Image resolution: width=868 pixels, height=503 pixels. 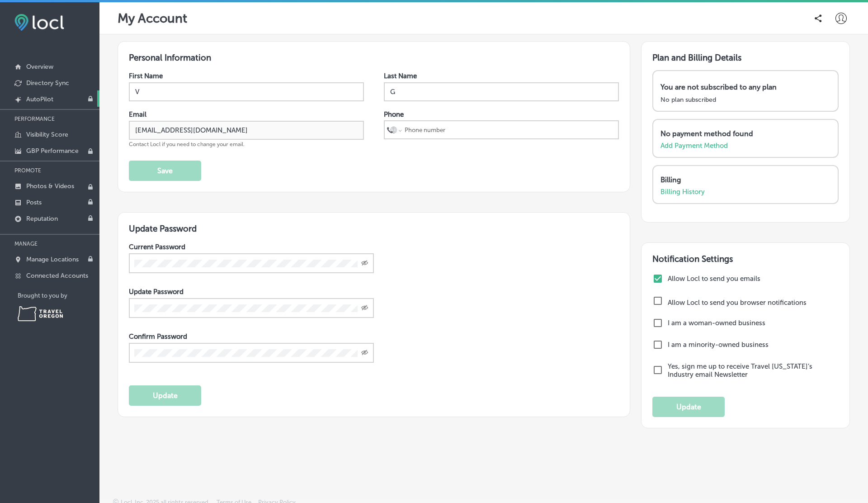 What do you see at coordinates (146, 76) in the screenshot?
I see `label: First Name` at bounding box center [146, 76].